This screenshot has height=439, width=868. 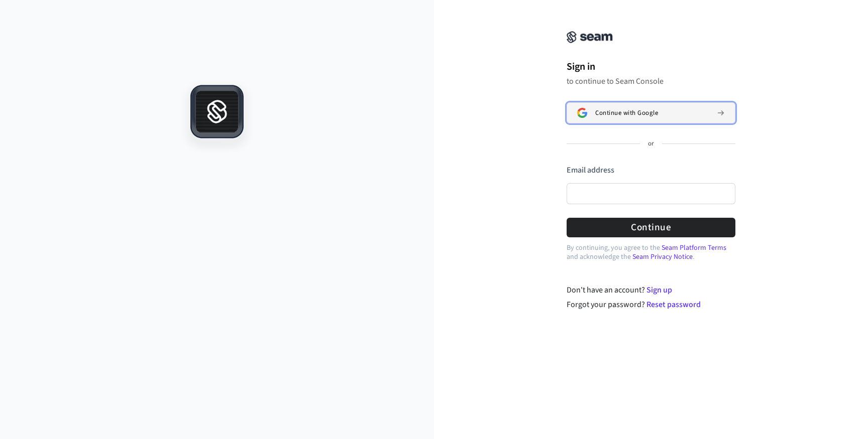 What do you see at coordinates (659, 290) in the screenshot?
I see `a: Sign up` at bounding box center [659, 290].